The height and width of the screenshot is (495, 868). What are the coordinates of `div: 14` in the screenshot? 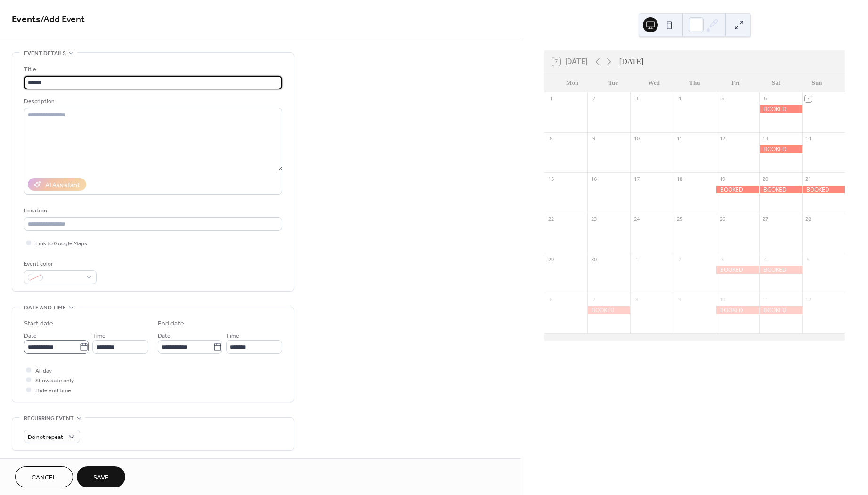 It's located at (808, 138).